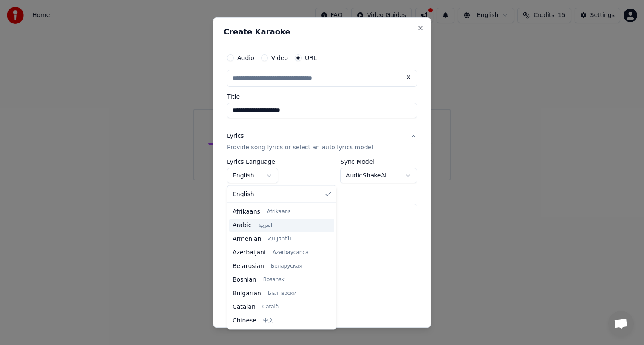  I want to click on span: Беларуская, so click(287, 266).